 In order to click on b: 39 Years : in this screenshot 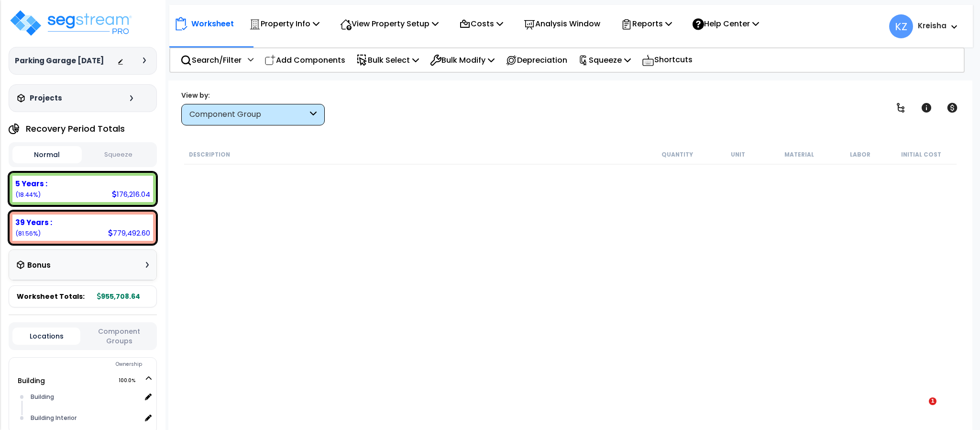, I will do `click(34, 222)`.